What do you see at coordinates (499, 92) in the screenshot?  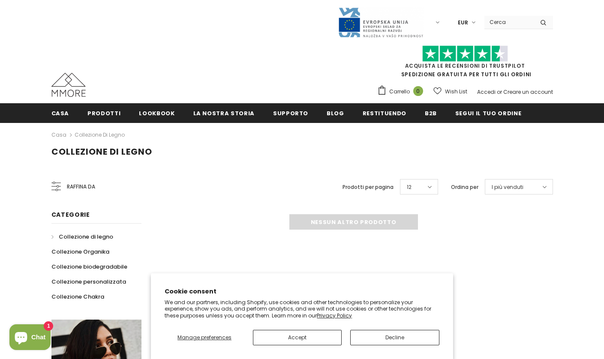 I see `span: or` at bounding box center [499, 92].